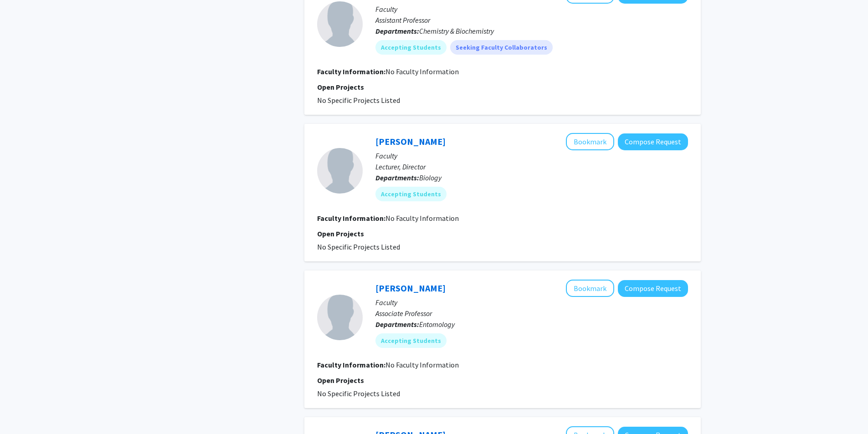 Image resolution: width=868 pixels, height=434 pixels. What do you see at coordinates (532, 20) in the screenshot?
I see `p: Assistant Professor` at bounding box center [532, 20].